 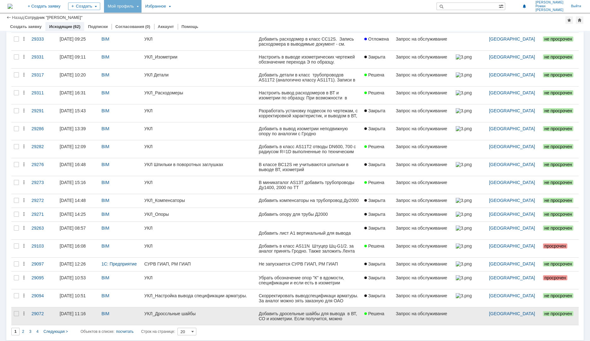 What do you see at coordinates (43, 183) in the screenshot?
I see `div: 29273` at bounding box center [43, 183].